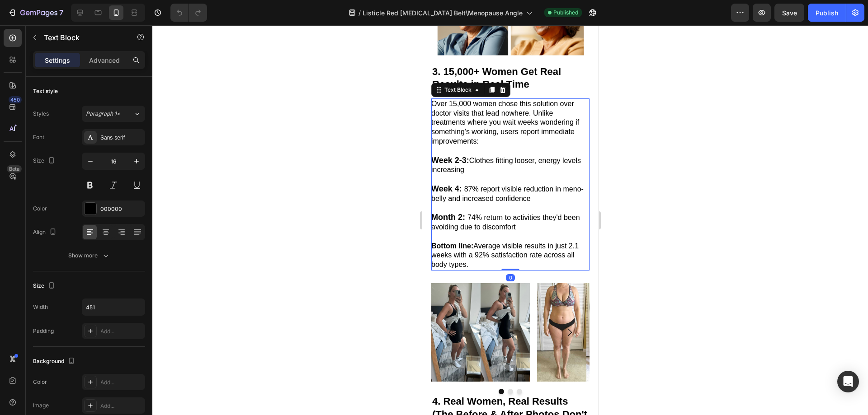 The height and width of the screenshot is (415, 868). Describe the element at coordinates (41, 405) in the screenshot. I see `div: Image` at that location.